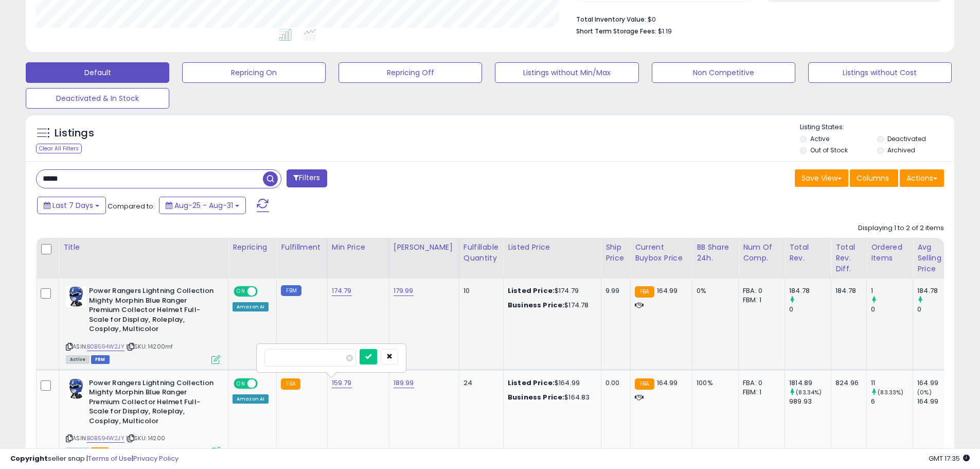 This screenshot has width=980, height=469. Describe the element at coordinates (29, 458) in the screenshot. I see `strong: Copyright` at that location.